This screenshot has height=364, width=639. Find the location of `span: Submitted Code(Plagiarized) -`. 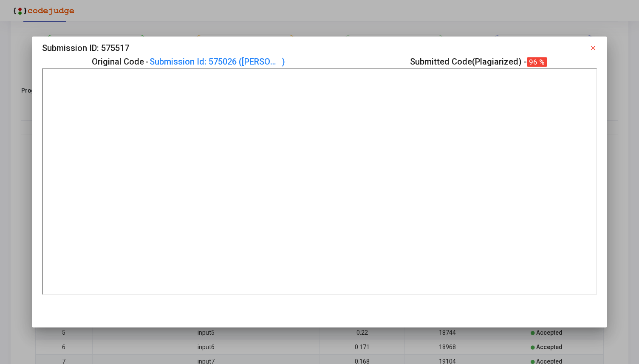

span: Submitted Code(Plagiarized) - is located at coordinates (478, 62).